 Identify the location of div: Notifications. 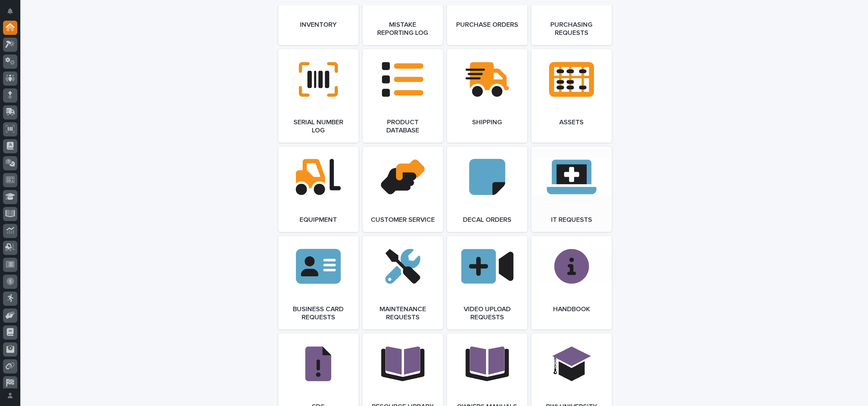
(13, 14).